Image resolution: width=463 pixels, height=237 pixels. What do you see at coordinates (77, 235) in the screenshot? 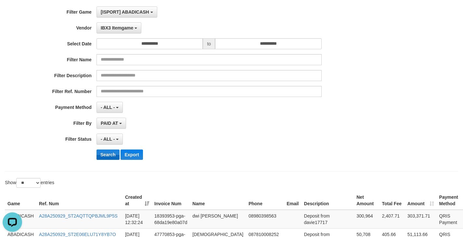
I see `a: A28A250929_ST2E06ELU71Y8YB7O` at bounding box center [77, 235].